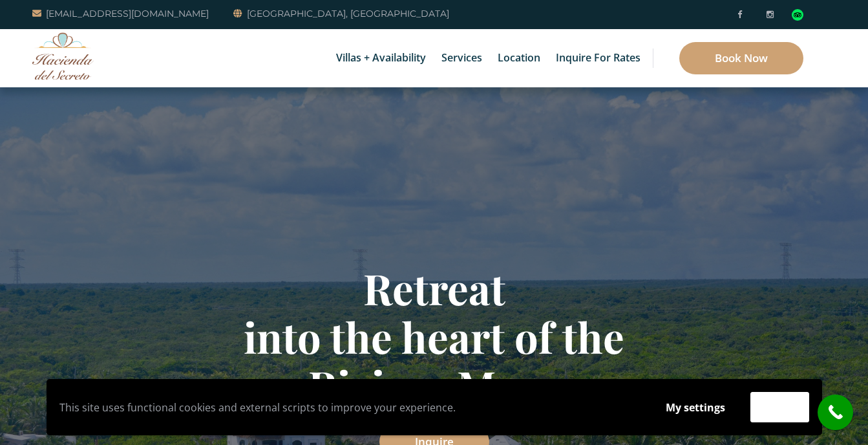 This screenshot has height=445, width=868. I want to click on a: Book Now, so click(741, 58).